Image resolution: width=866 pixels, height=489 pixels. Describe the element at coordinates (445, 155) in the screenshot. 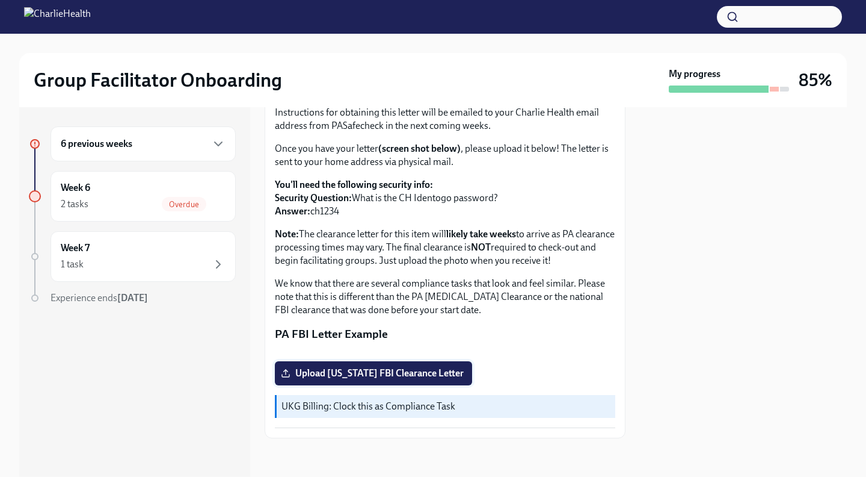

I see `p: Once you have your letter , please upload it below! The letter is sent to your home address via p...` at that location.